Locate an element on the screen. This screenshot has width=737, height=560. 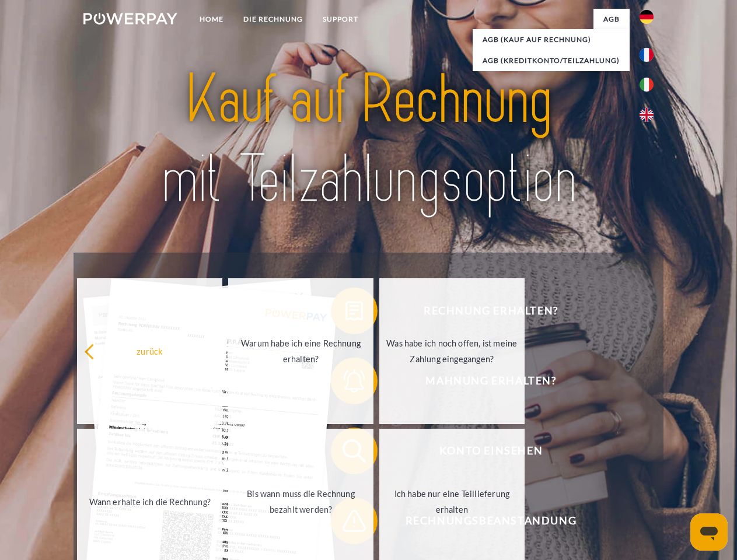
div: Was habe ich noch offen, ist meine Zahlung eingegangen? is located at coordinates (451, 351).